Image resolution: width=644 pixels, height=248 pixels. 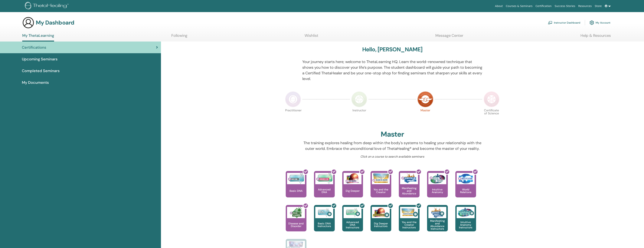 What do you see at coordinates (409, 225) in the screenshot?
I see `p: You and the Creator Instructors` at bounding box center [409, 225].